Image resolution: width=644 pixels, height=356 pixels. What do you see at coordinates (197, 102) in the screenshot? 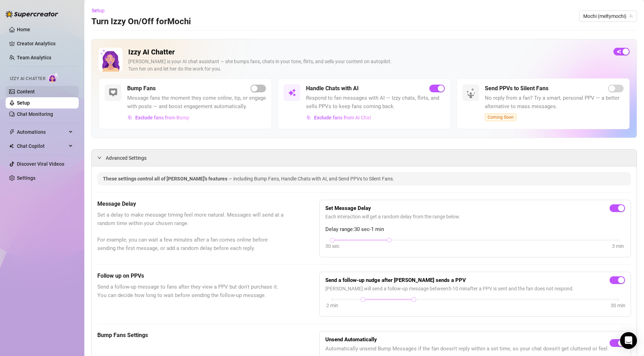
I see `span: Message fans the moment they come online, tip, or engage with posts — and boost engagement automa...` at bounding box center [197, 102].